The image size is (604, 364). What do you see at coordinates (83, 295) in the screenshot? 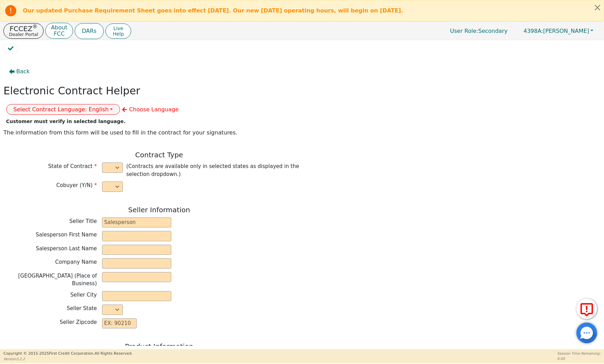
I see `span: Seller City` at bounding box center [83, 295].